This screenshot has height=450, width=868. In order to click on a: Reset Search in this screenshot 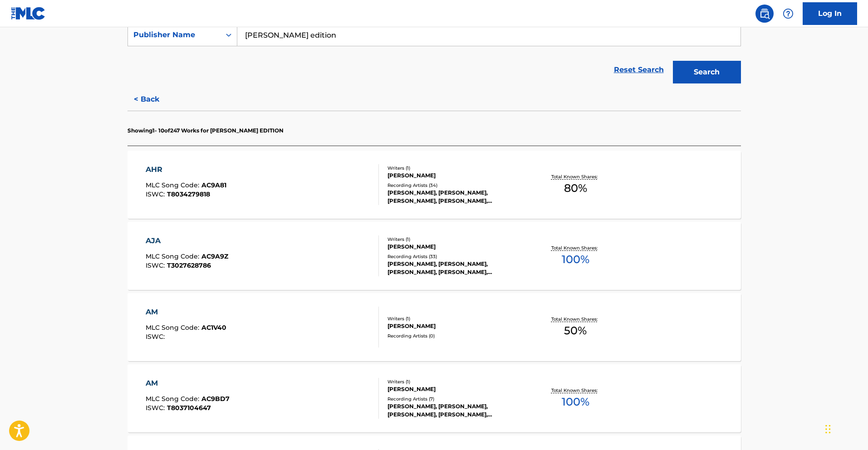, I will do `click(639, 70)`.